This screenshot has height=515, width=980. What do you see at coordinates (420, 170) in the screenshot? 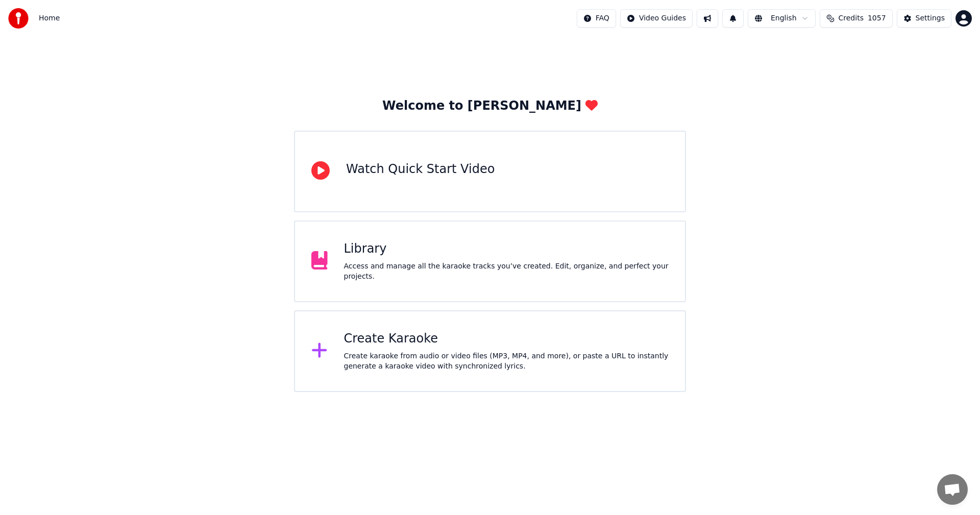
I see `div: Watch Quick Start Video` at bounding box center [420, 170].